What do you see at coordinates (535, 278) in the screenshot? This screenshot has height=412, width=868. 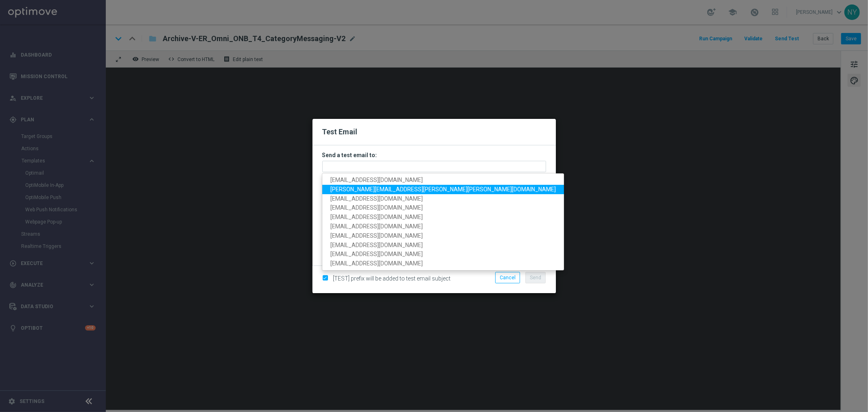 I see `span: Send` at bounding box center [535, 278].